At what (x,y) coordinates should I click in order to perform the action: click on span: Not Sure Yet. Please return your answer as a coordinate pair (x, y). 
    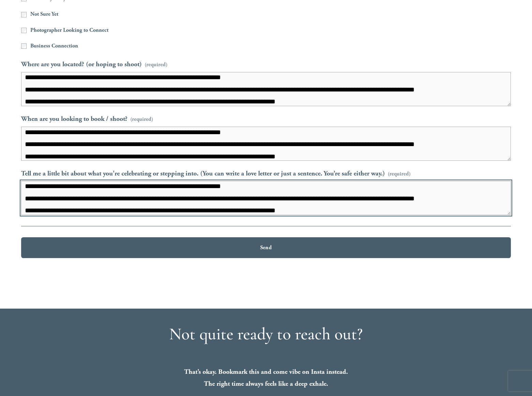
    Looking at the image, I should click on (44, 14).